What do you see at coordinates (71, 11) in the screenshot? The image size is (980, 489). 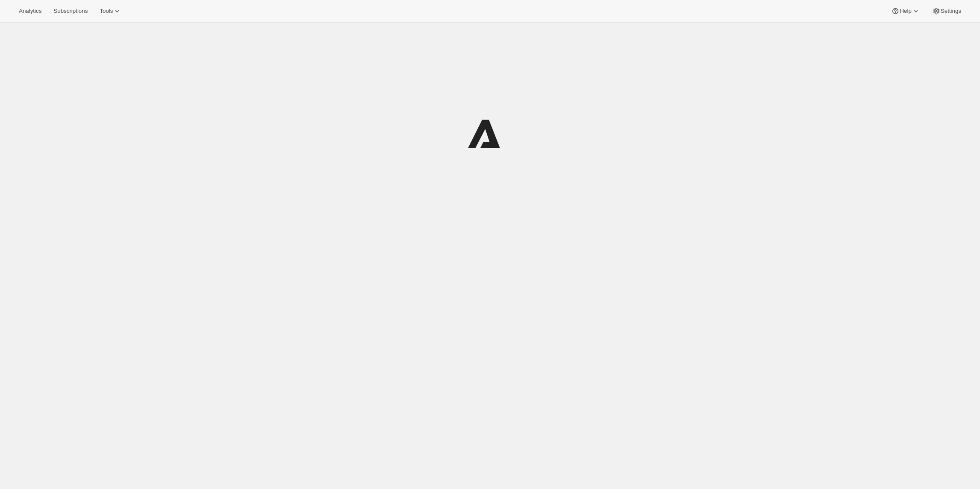 I see `button: Subscriptions` at bounding box center [71, 11].